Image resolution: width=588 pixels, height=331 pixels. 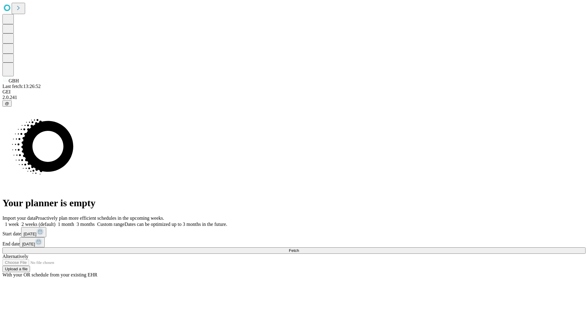 I want to click on div: Start date, so click(x=294, y=232).